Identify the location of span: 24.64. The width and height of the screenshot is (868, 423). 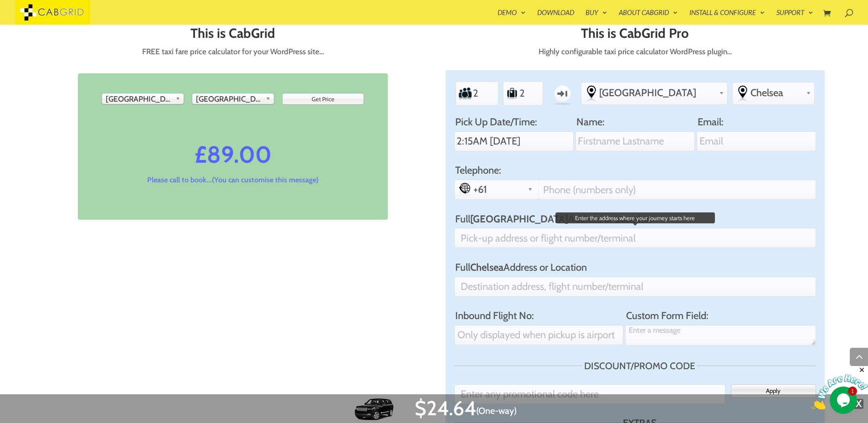
(451, 408).